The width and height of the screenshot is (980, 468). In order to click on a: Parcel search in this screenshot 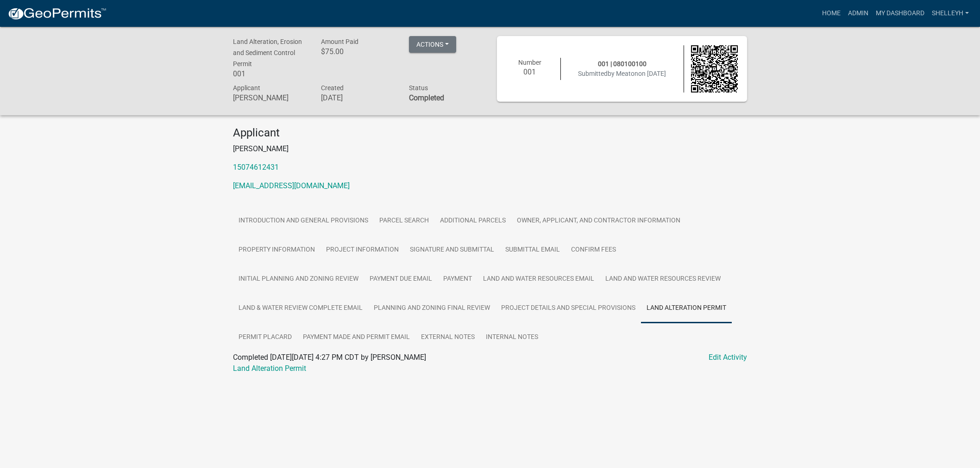, I will do `click(403, 221)`.